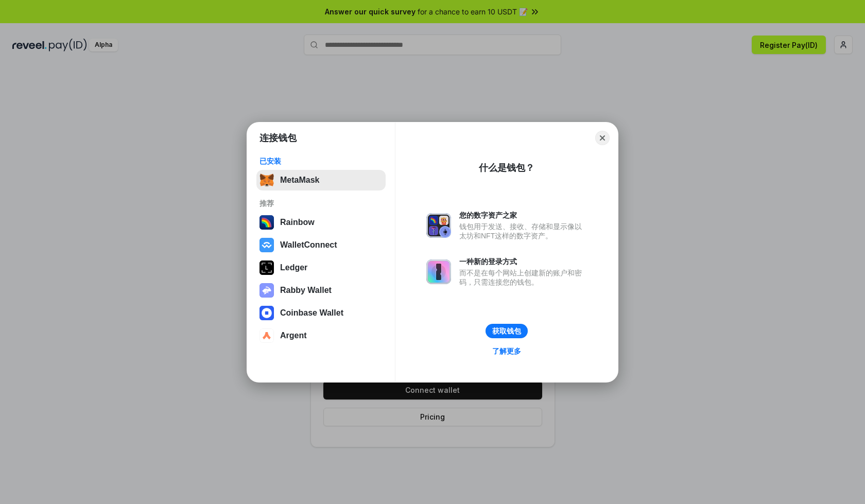  I want to click on div: 而不是在每个网站上创建新的账户和密码，只需连接您的钱包。, so click(523, 277).